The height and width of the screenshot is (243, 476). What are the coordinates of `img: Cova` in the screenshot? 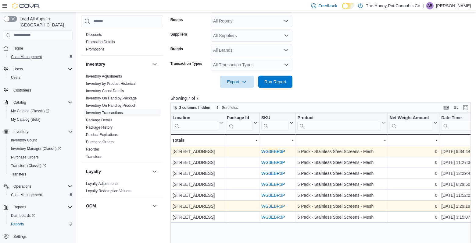 It's located at (26, 6).